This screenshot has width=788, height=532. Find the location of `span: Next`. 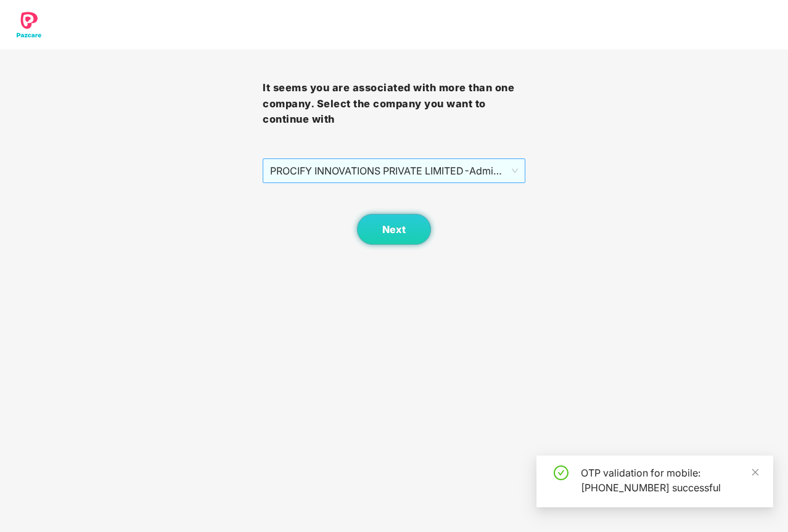

span: Next is located at coordinates (394, 230).